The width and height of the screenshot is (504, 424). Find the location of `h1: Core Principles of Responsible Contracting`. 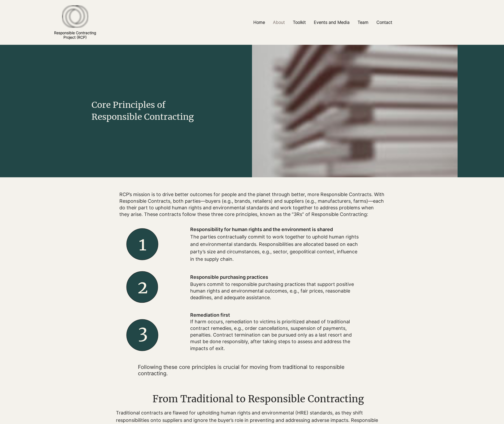

h1: Core Principles of Responsible Contracting is located at coordinates (147, 111).